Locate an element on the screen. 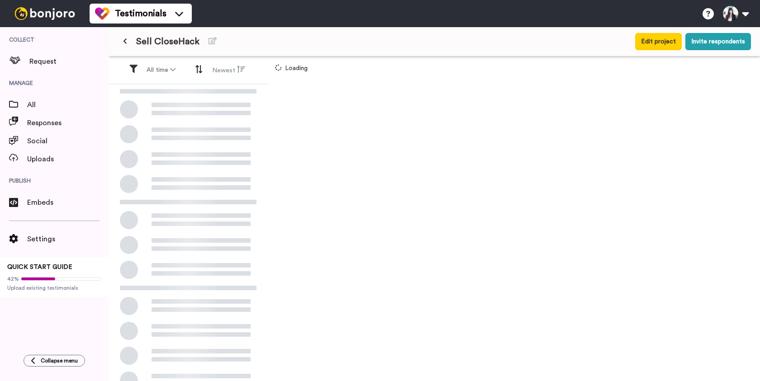  span: 42% is located at coordinates (13, 279).